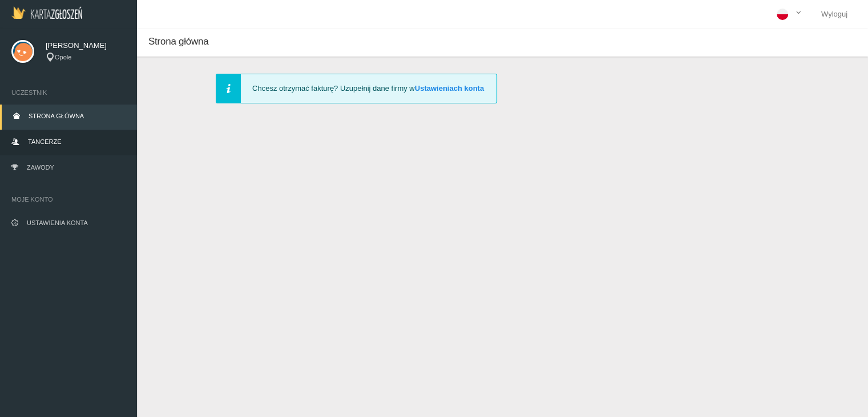  What do you see at coordinates (23, 52) in the screenshot?
I see `img: svg` at bounding box center [23, 52].